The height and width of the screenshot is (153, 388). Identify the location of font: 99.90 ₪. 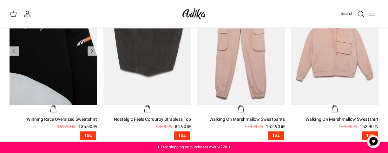
(164, 127).